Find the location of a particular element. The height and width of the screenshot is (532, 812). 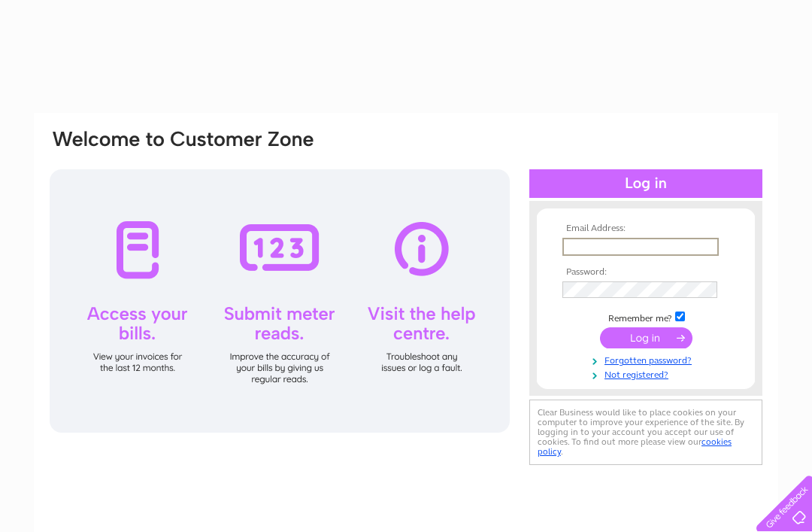

td: Remember me? is located at coordinates (646, 317).